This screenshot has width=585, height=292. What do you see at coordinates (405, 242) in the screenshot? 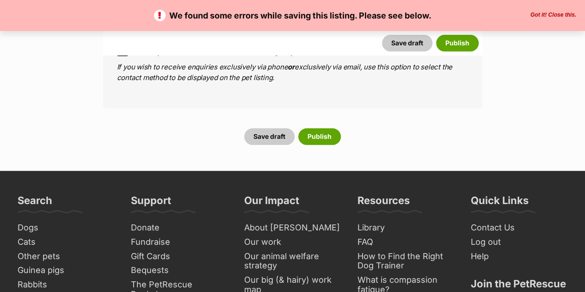
I see `a: FAQ` at bounding box center [405, 242].